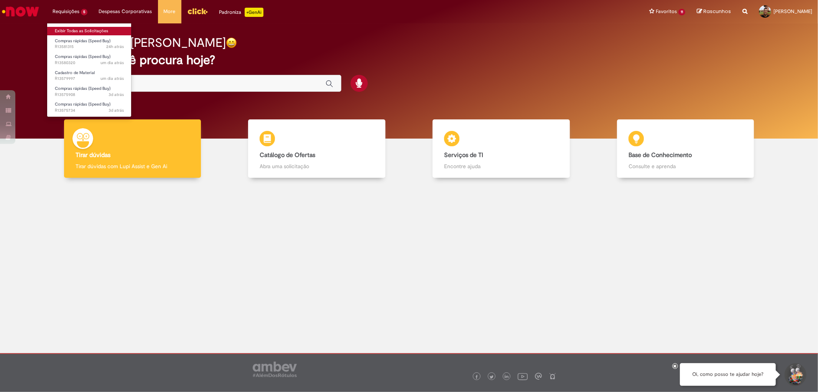 This screenshot has width=818, height=392. I want to click on img: logo_footer_workplace.png, so click(538, 376).